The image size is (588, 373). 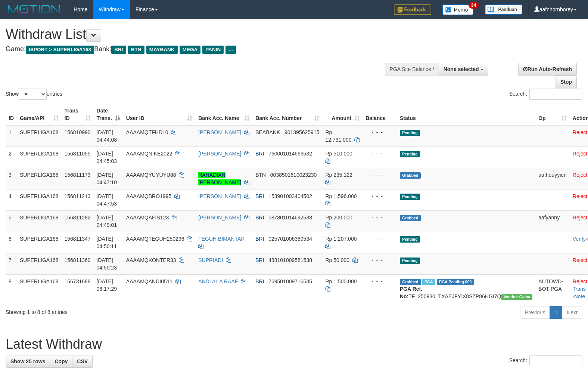 What do you see at coordinates (77, 282) in the screenshot?
I see `span: 156731688` at bounding box center [77, 282].